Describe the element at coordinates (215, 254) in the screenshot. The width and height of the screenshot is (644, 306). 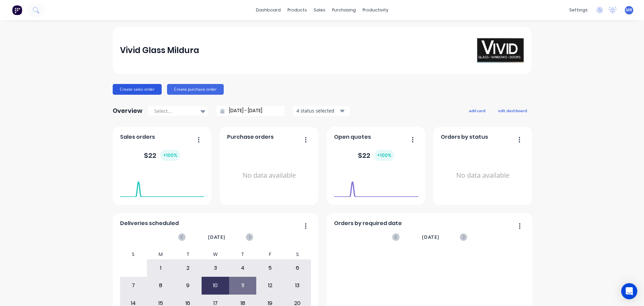
I see `div: W` at that location.